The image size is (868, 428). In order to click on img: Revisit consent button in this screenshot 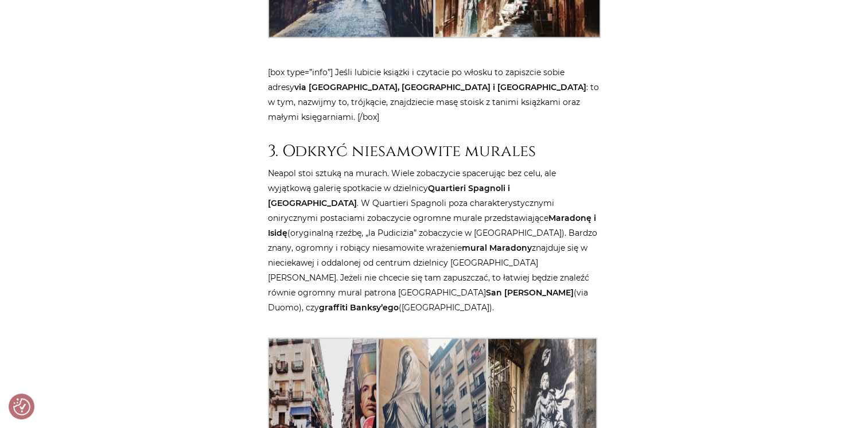, I will do `click(22, 407)`.